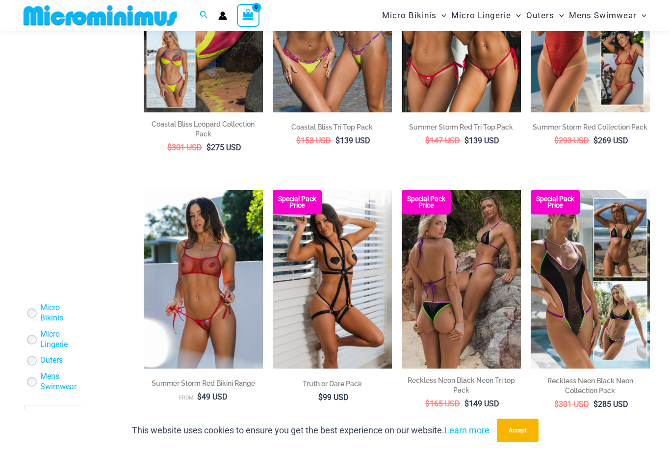 The image size is (670, 452). Describe the element at coordinates (461, 127) in the screenshot. I see `h2: Summer Storm Red Tri Top Pack` at that location.